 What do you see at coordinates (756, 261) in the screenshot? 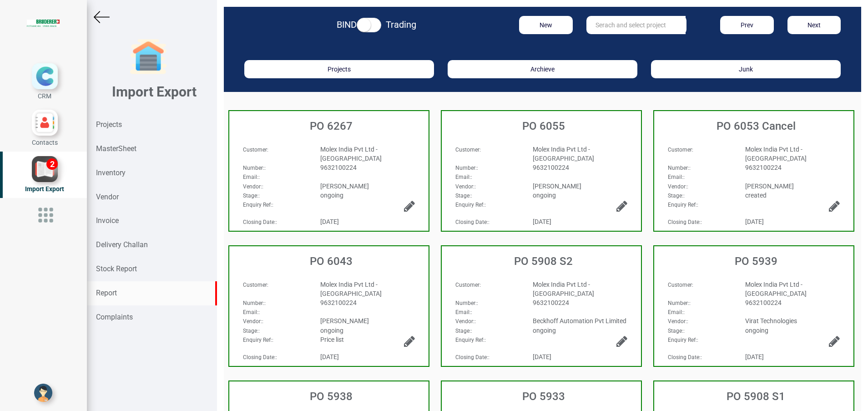
I see `h3: PO 5939` at bounding box center [756, 261].